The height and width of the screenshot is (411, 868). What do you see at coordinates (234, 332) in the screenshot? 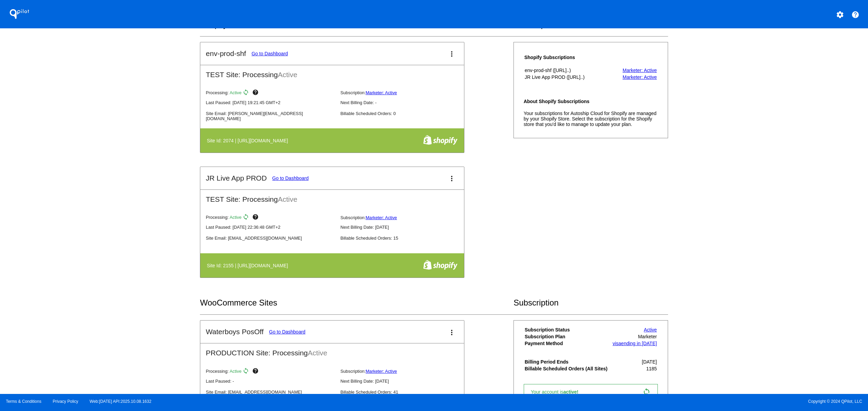
I see `h2: Waterboys PosOff` at bounding box center [234, 332].